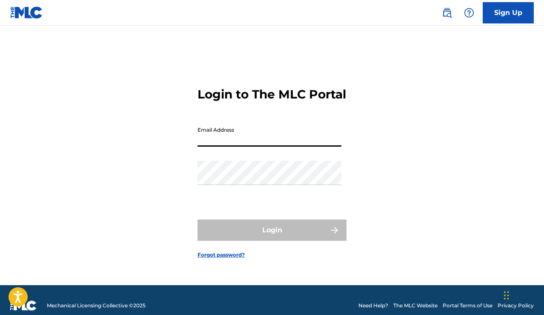 The image size is (544, 315). I want to click on a: The MLC Website, so click(416, 305).